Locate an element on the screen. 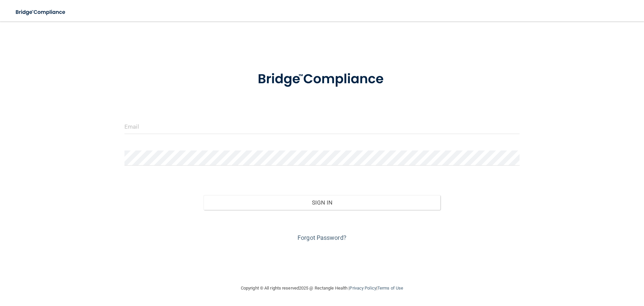  div: Copyright © All rights reserved 2025 @ Rectangle Health | | is located at coordinates (322, 288).